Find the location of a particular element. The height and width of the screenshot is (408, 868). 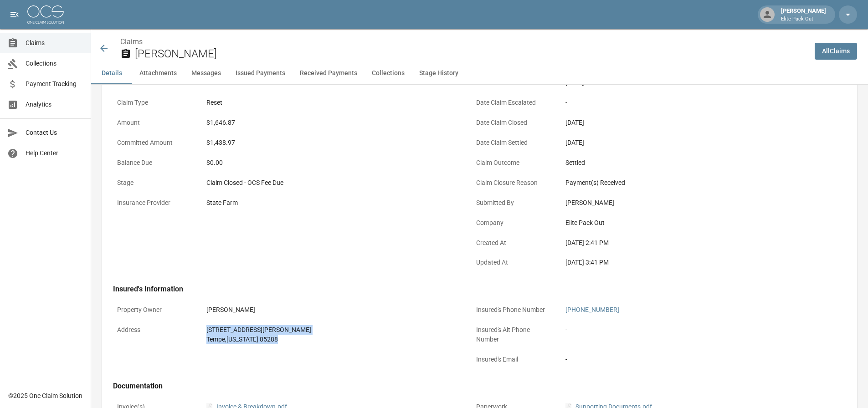

h4: Insured's Information is located at coordinates (467, 289).